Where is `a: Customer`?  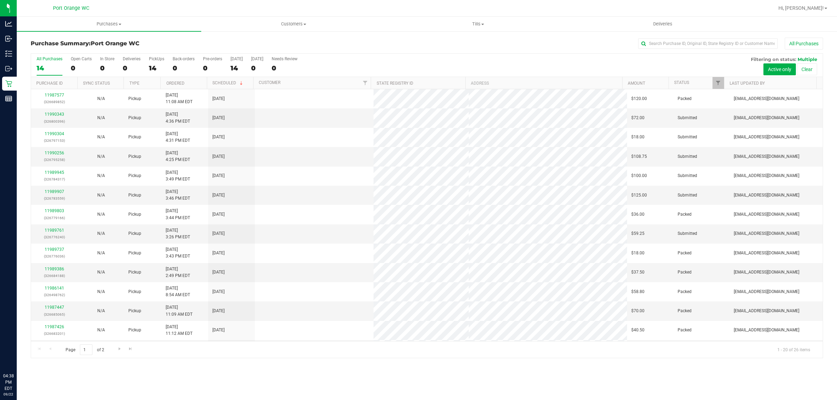 a: Customer is located at coordinates (270, 83).